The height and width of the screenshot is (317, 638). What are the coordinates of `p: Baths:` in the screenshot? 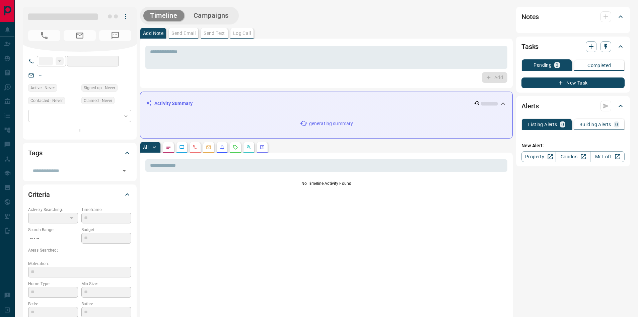 It's located at (106, 304).